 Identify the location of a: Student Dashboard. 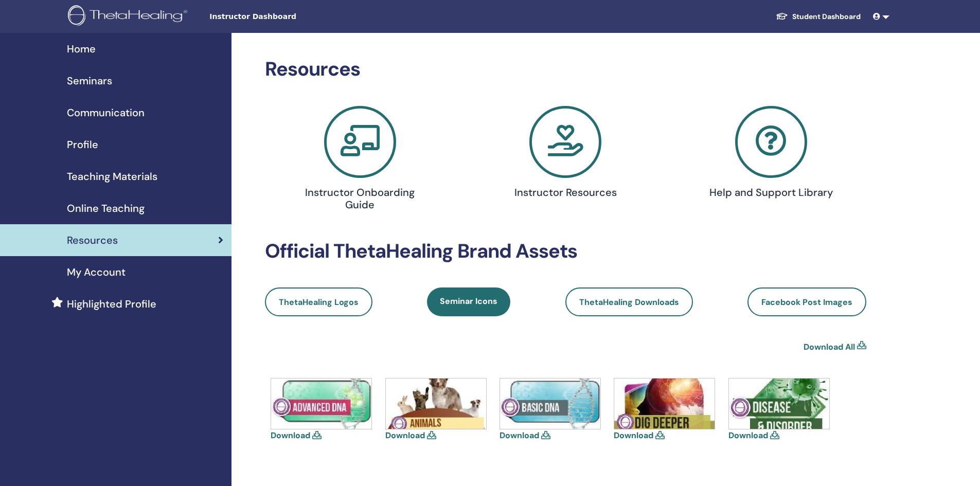
(818, 17).